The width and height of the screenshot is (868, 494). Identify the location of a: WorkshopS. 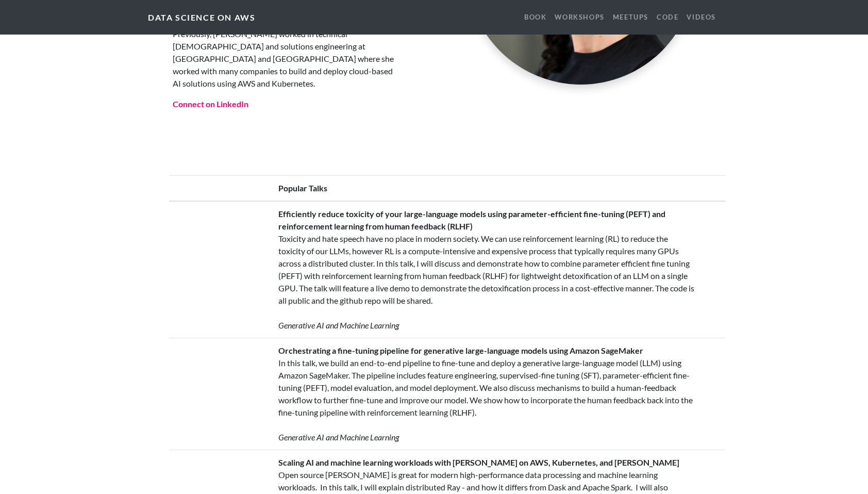
(579, 17).